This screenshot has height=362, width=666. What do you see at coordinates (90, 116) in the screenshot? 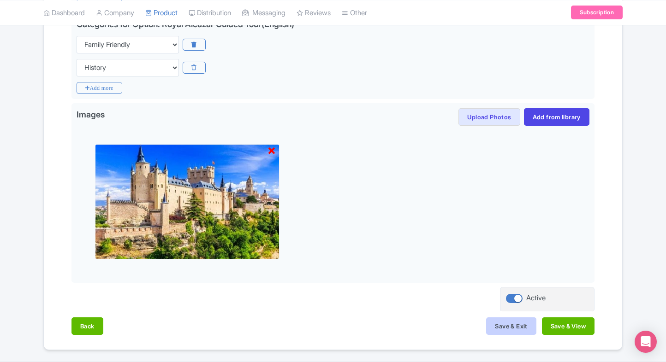
I see `span: Images` at bounding box center [90, 116].